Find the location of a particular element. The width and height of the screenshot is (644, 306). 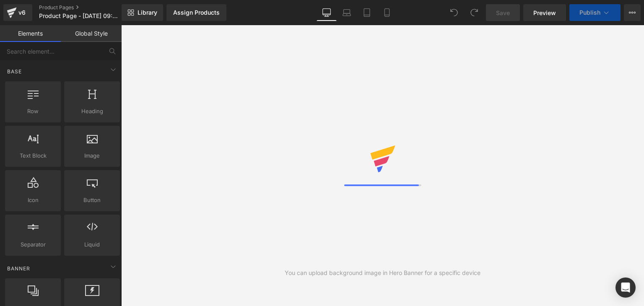

a: New Library is located at coordinates (142, 13).